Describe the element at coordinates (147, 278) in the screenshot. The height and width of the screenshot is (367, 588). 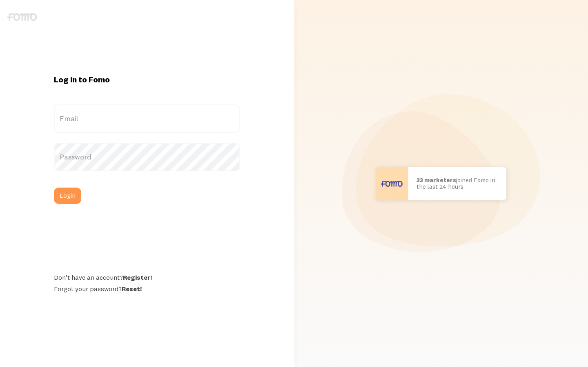
I see `div: Don't have an account?` at that location.